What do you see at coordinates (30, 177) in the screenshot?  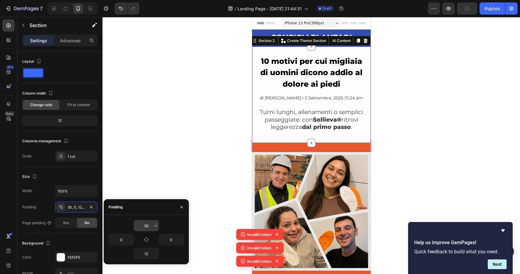 I see `div: Size` at bounding box center [30, 177].